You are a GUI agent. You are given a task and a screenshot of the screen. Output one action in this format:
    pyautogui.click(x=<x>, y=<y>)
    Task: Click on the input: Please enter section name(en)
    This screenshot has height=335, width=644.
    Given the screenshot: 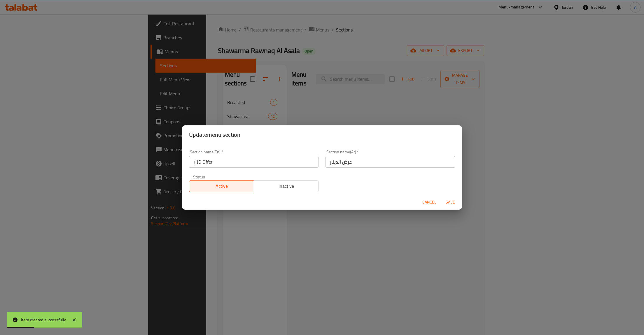 What is the action you would take?
    pyautogui.click(x=254, y=162)
    